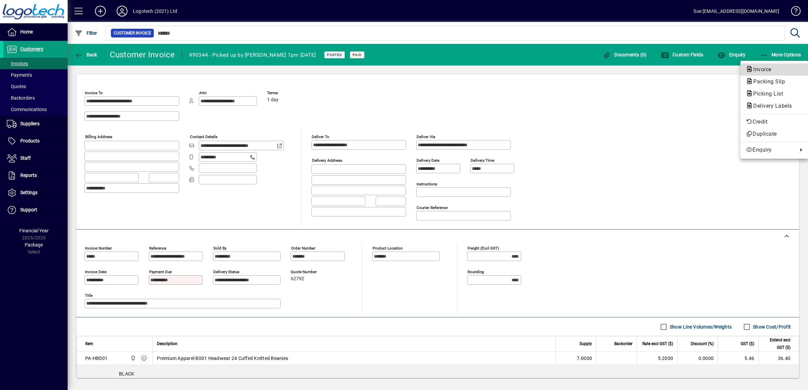  I want to click on span: Credit, so click(774, 122).